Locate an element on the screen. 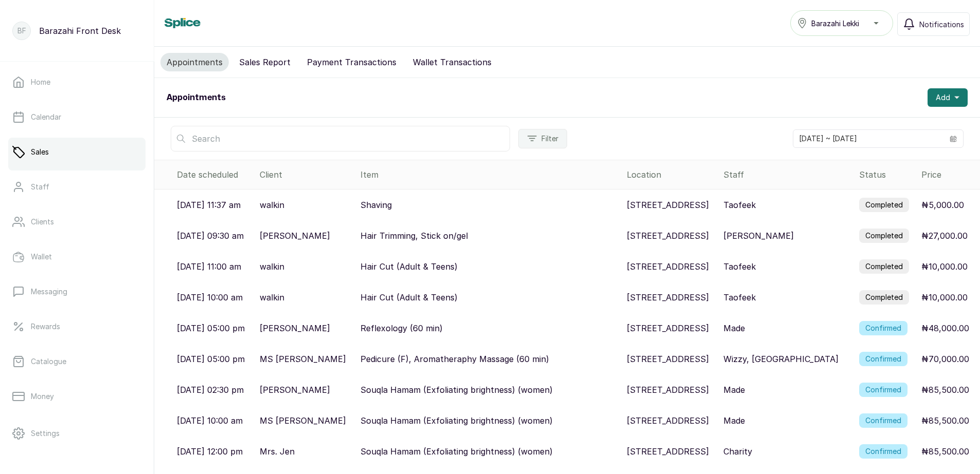 The height and width of the screenshot is (474, 980). span: Notifications is located at coordinates (942, 24).